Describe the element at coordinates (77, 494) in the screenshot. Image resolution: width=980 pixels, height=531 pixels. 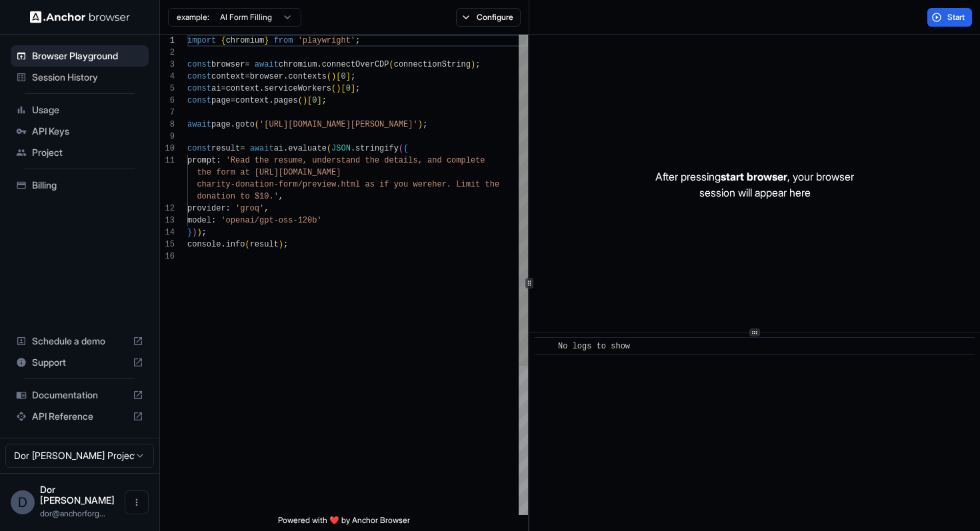
I see `span: Dor Dankner` at that location.